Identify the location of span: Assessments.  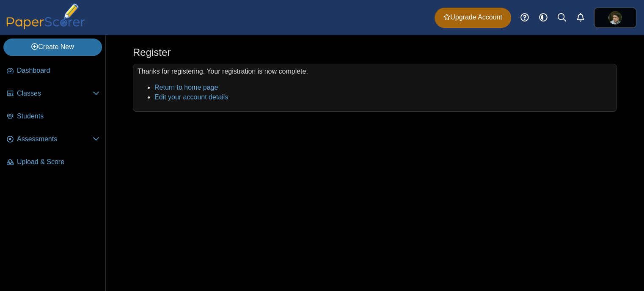
(55, 139).